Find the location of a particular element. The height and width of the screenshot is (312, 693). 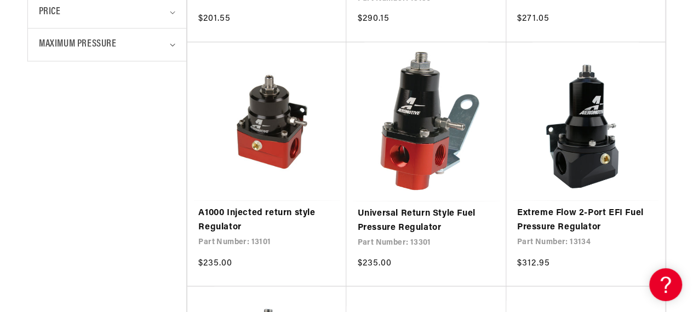

a: Extreme Flow 2-Port EFI Fuel Pressure Regulator is located at coordinates (585, 220).